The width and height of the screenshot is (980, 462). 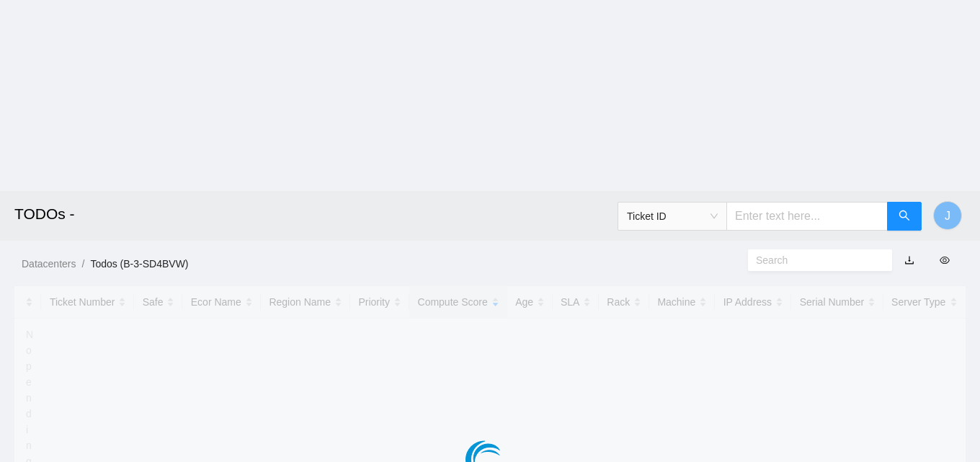 What do you see at coordinates (814, 260) in the screenshot?
I see `input: Search` at bounding box center [814, 260].